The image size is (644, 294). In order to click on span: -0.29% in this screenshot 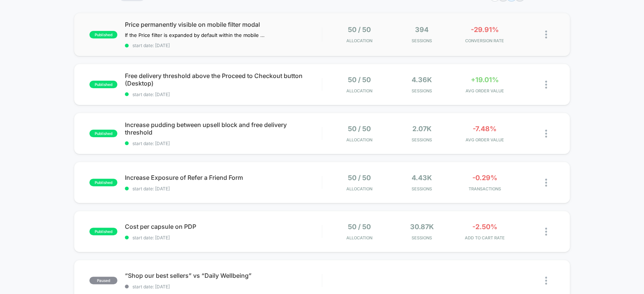, I will do `click(484, 178)`.